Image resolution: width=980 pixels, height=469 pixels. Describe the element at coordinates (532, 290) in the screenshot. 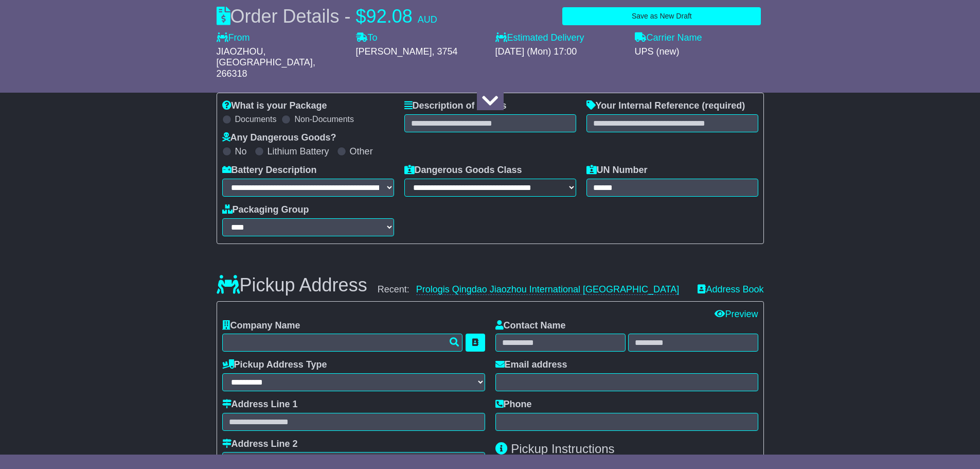

I see `div: Recent:` at that location.